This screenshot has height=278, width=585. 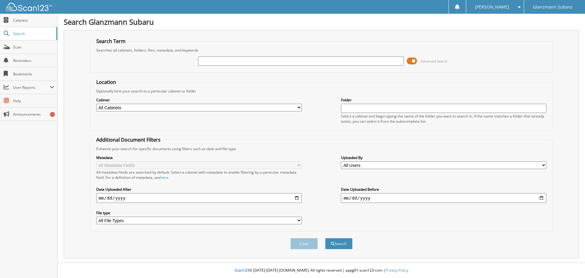 I want to click on div: Chat Widget, so click(x=570, y=263).